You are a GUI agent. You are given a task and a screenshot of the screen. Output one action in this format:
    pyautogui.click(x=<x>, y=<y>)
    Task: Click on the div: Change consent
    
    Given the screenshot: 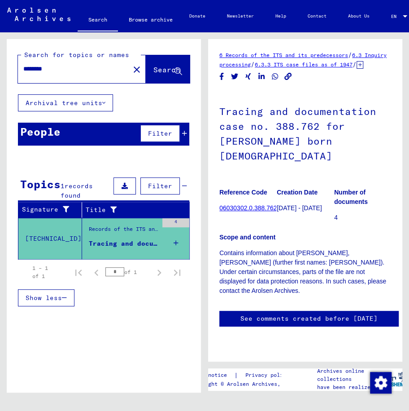 What is the action you would take?
    pyautogui.click(x=381, y=382)
    